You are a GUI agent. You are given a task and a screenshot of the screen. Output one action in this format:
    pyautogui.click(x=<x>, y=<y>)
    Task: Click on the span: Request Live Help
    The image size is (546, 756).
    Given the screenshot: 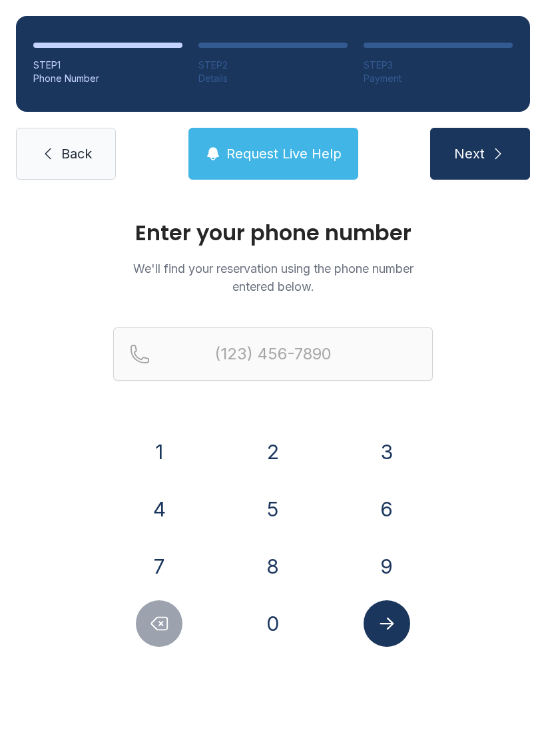 What is the action you would take?
    pyautogui.click(x=284, y=154)
    